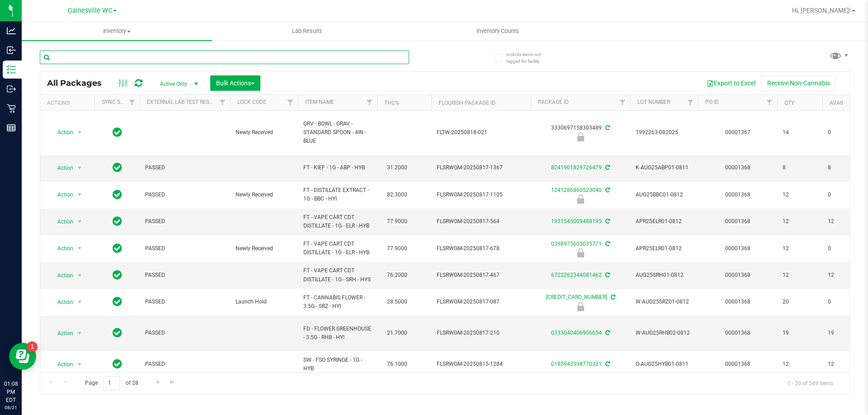 This screenshot has width=868, height=415. What do you see at coordinates (576, 167) in the screenshot?
I see `a: 8241901829726479` at bounding box center [576, 167].